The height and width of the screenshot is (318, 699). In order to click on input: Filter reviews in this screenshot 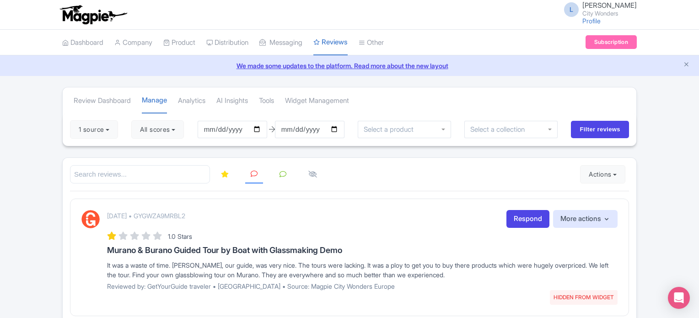, I will do `click(599, 129)`.